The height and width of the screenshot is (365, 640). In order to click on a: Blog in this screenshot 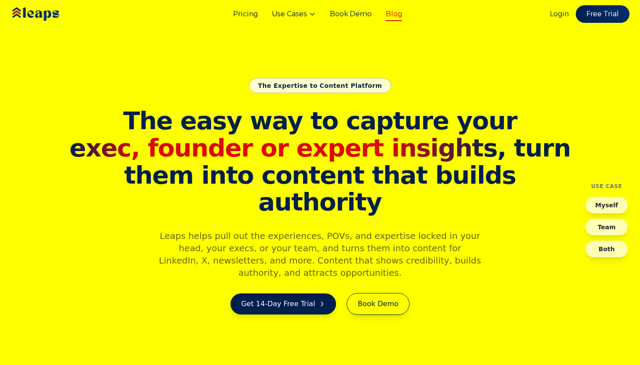, I will do `click(394, 14)`.